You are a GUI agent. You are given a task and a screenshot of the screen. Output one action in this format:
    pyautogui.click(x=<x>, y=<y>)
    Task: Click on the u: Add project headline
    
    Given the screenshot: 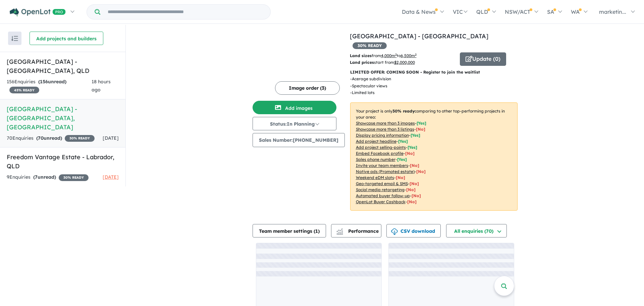 What is the action you would take?
    pyautogui.click(x=376, y=141)
    